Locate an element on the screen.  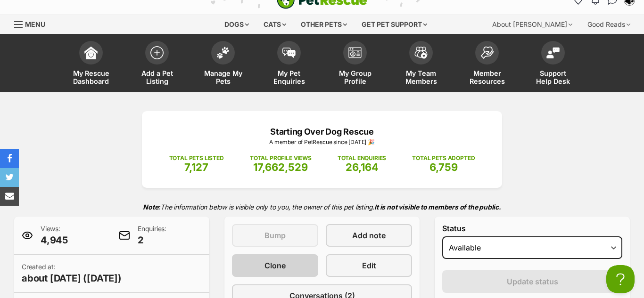
span: 17,662,529 is located at coordinates (280, 167).